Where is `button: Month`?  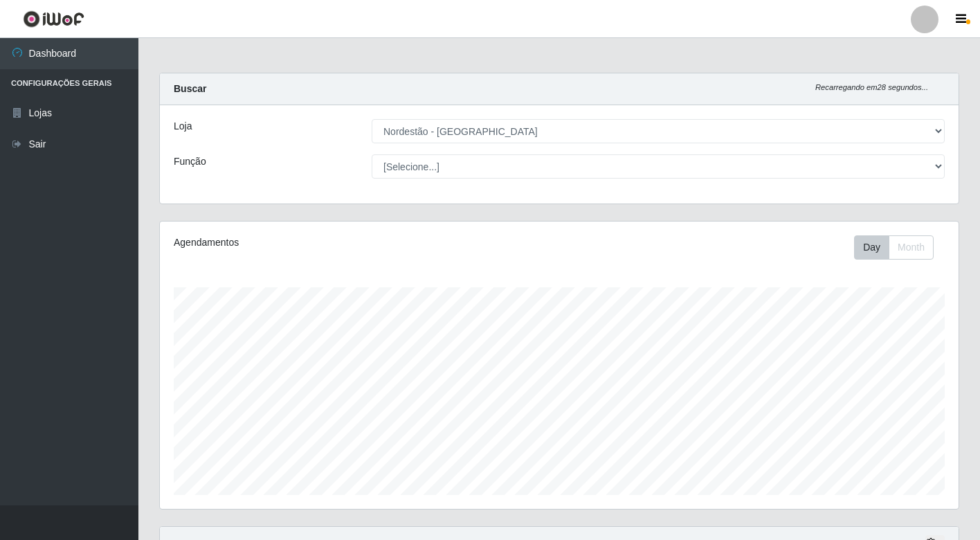
button: Month is located at coordinates (911, 247).